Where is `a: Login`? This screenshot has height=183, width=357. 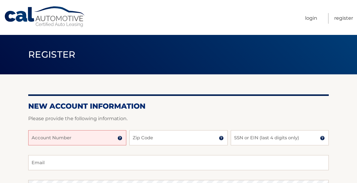
a: Login is located at coordinates (311, 18).